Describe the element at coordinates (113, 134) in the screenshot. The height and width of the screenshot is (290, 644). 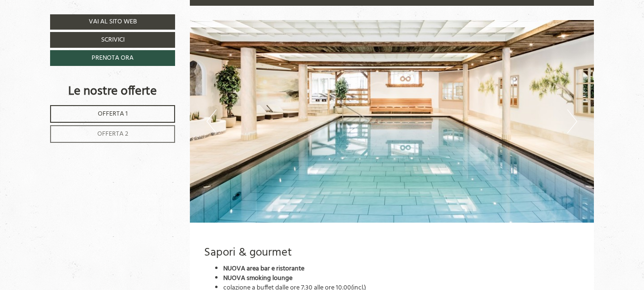
I see `span: Offerta 2` at that location.